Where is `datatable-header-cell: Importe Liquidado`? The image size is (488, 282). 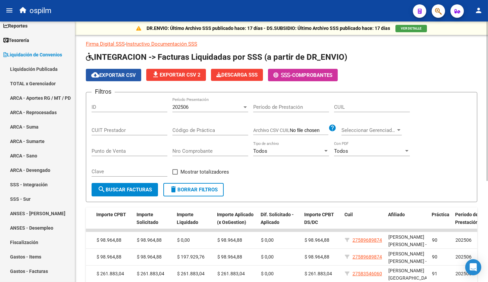 datatable-header-cell: Importe Liquidado is located at coordinates (194, 222).